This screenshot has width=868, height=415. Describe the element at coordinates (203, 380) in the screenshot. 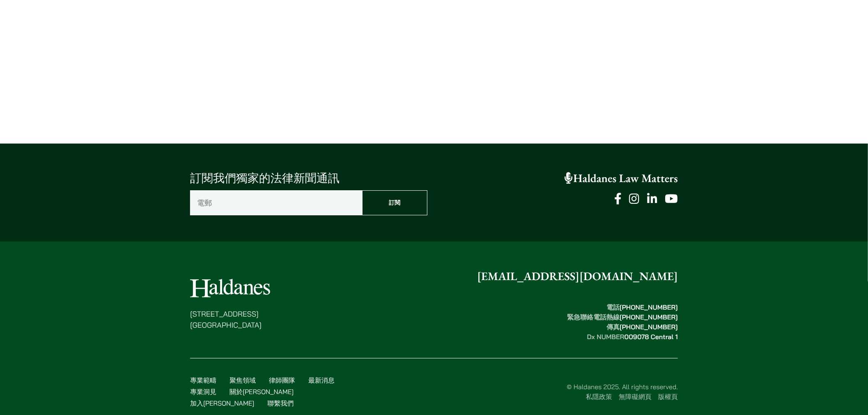

I see `a: 專業範疇` at that location.